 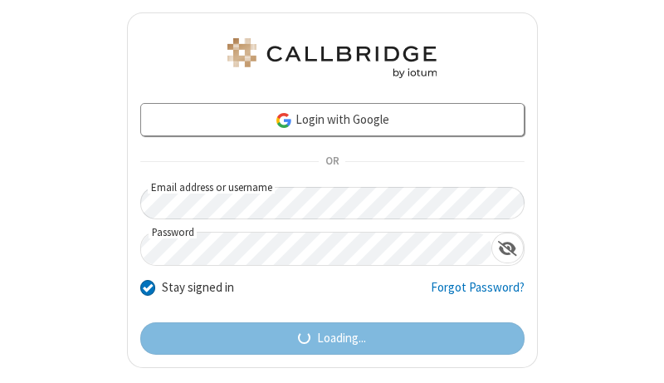 What do you see at coordinates (332, 339) in the screenshot?
I see `button: Loading...` at bounding box center [332, 339].